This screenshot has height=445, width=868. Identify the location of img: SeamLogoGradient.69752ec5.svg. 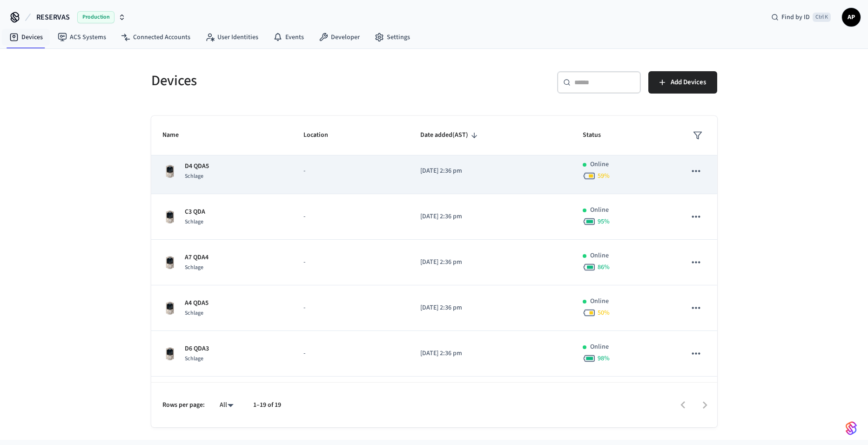
(852, 428).